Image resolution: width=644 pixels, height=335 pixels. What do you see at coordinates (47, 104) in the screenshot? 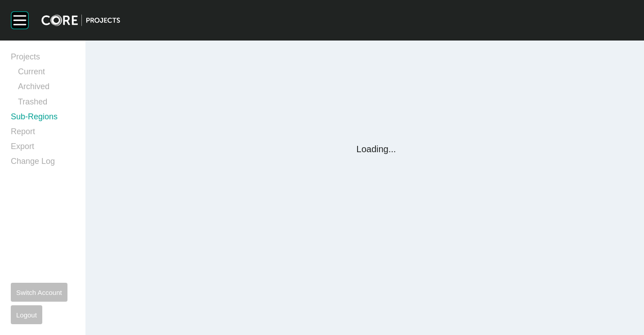
I see `a: Trashed` at bounding box center [47, 104].